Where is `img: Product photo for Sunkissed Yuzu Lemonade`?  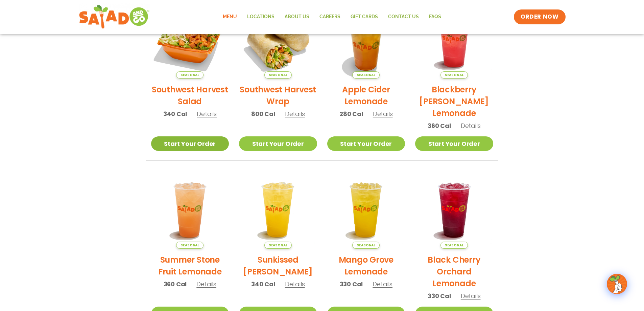 img: Product photo for Sunkissed Yuzu Lemonade is located at coordinates (278, 210).